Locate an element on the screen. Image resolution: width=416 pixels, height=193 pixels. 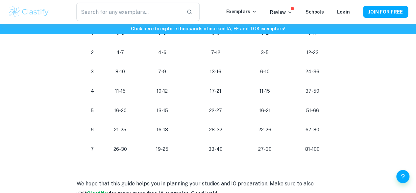
p: 7-9 is located at coordinates (162, 71).